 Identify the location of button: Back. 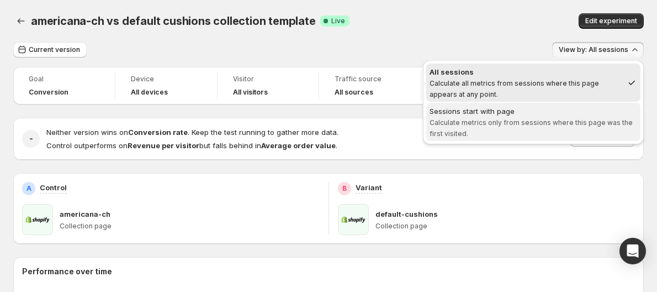
(21, 21).